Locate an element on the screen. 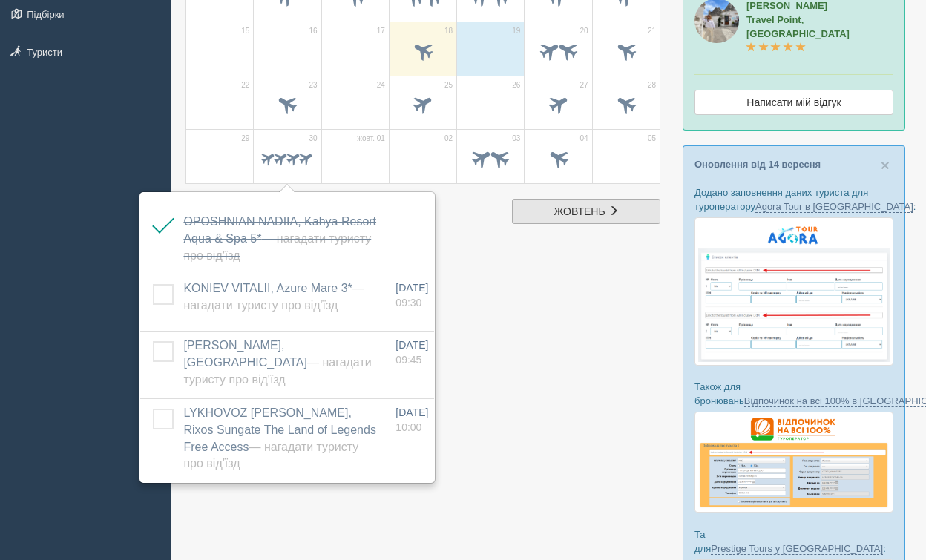 The image size is (926, 560). span: 09:30 is located at coordinates (408, 302).